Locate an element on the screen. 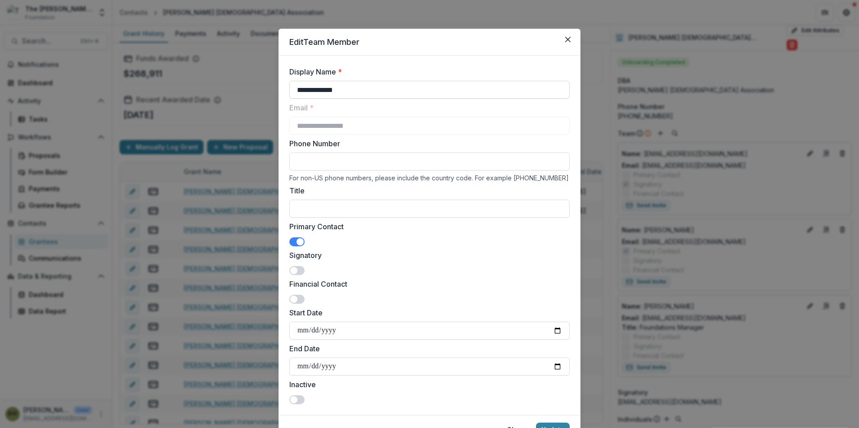  label: Title is located at coordinates (427, 191).